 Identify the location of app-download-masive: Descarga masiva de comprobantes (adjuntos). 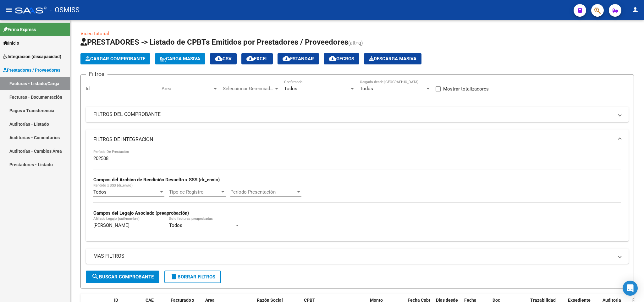
(393, 59).